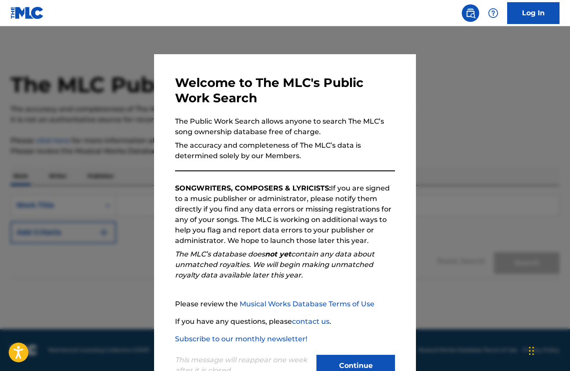 Image resolution: width=570 pixels, height=371 pixels. What do you see at coordinates (532, 351) in the screenshot?
I see `div: Drag` at bounding box center [532, 351].